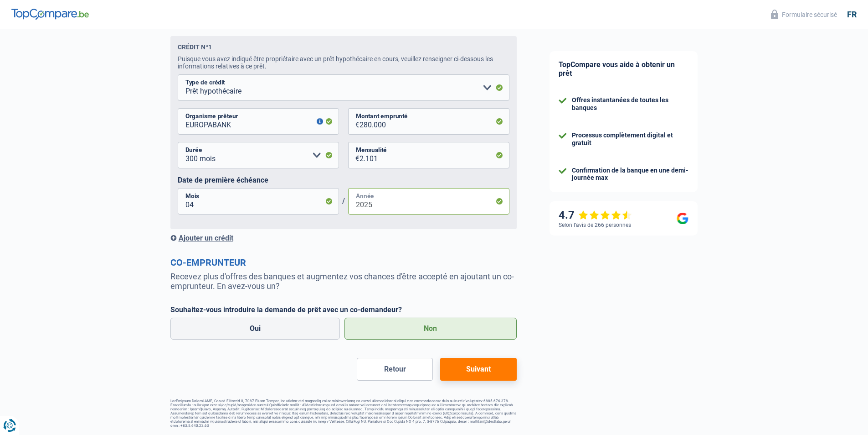 The height and width of the screenshot is (435, 868). I want to click on input: MM, so click(259, 201).